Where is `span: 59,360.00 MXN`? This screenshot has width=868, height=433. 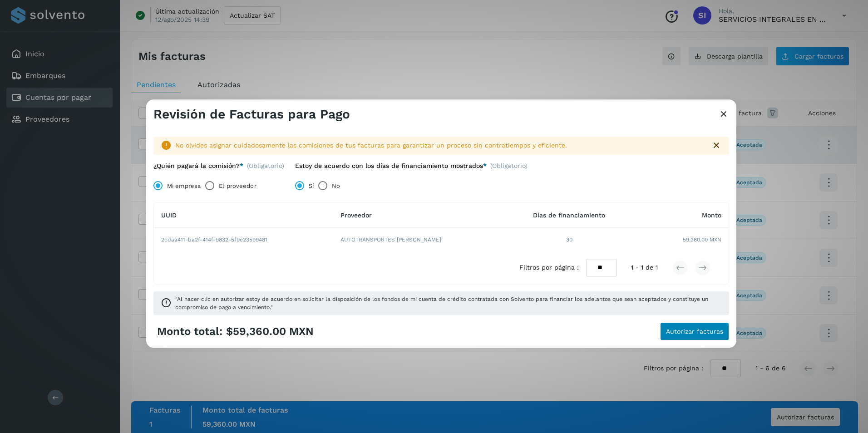
span: 59,360.00 MXN is located at coordinates (702, 240).